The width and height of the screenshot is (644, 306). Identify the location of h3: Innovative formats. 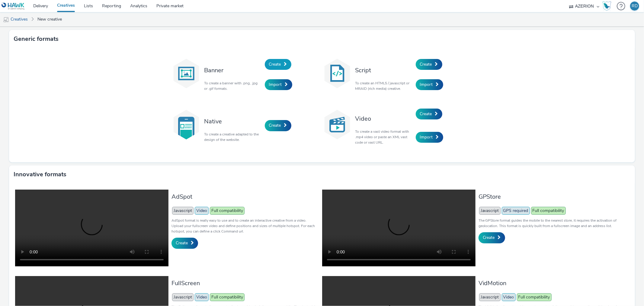
(40, 174).